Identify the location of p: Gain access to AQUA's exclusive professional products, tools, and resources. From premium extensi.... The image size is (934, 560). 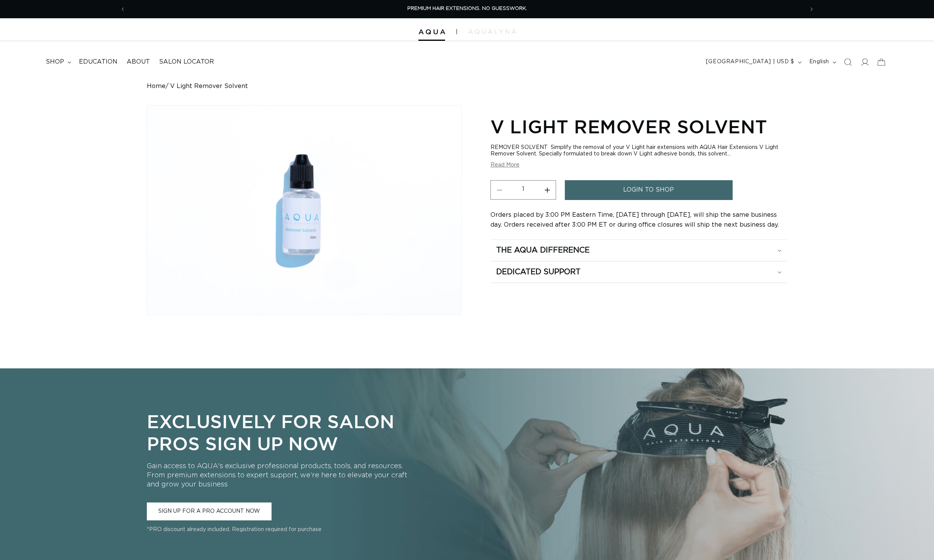
(278, 475).